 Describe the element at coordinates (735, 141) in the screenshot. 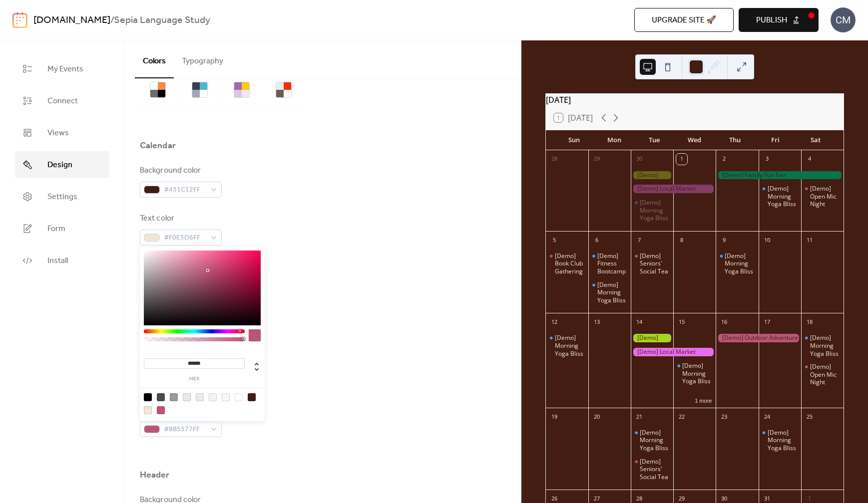

I see `div: Thu` at that location.